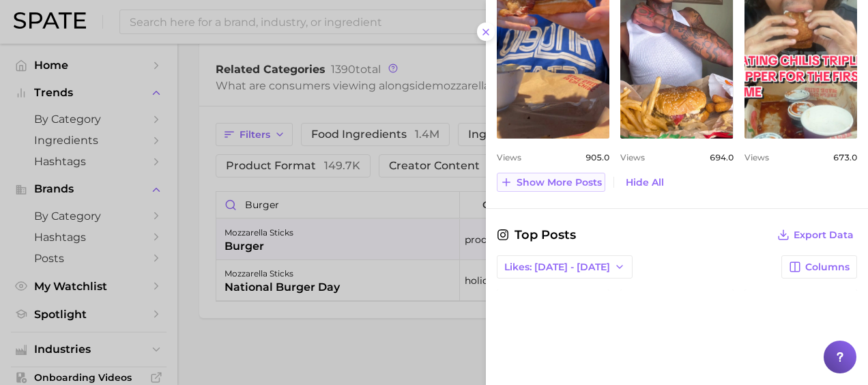 The height and width of the screenshot is (385, 868). Describe the element at coordinates (551, 182) in the screenshot. I see `button: Show more posts` at that location.